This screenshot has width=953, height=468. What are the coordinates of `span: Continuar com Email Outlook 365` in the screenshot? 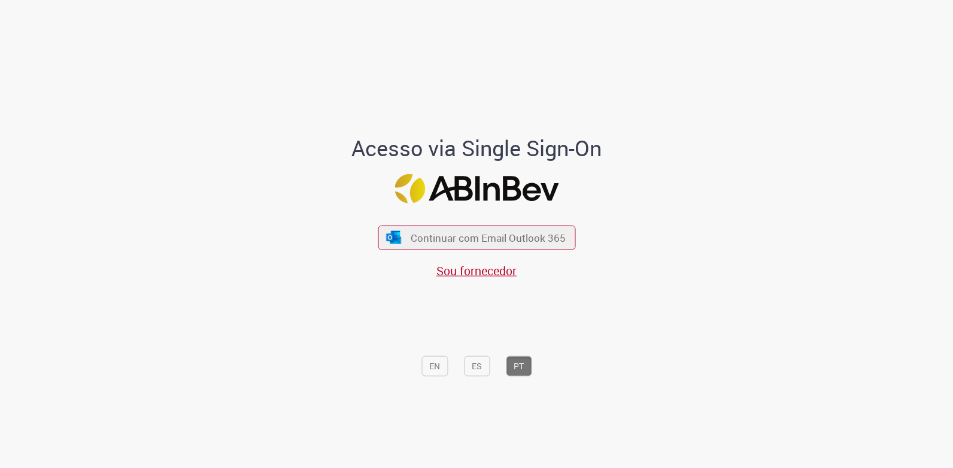 It's located at (488, 238).